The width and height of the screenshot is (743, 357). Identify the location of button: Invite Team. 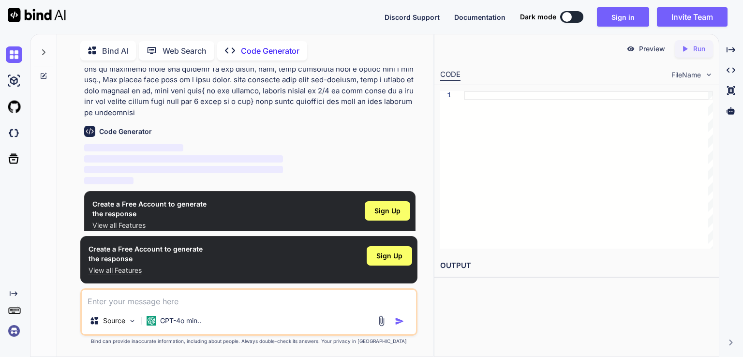
(692, 17).